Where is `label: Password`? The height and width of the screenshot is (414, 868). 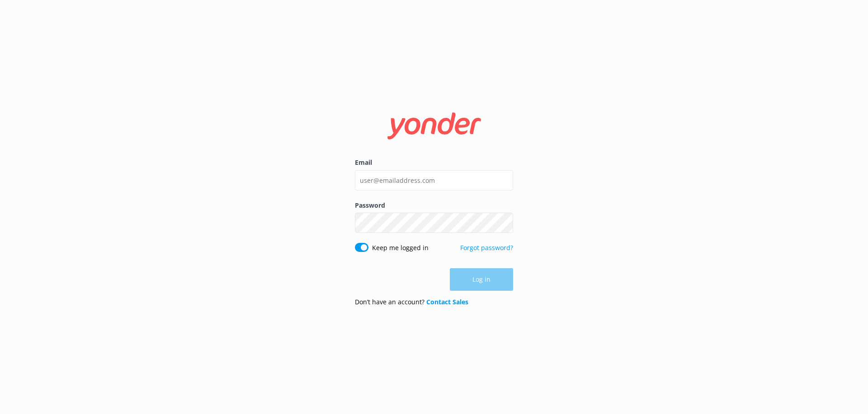 label: Password is located at coordinates (434, 206).